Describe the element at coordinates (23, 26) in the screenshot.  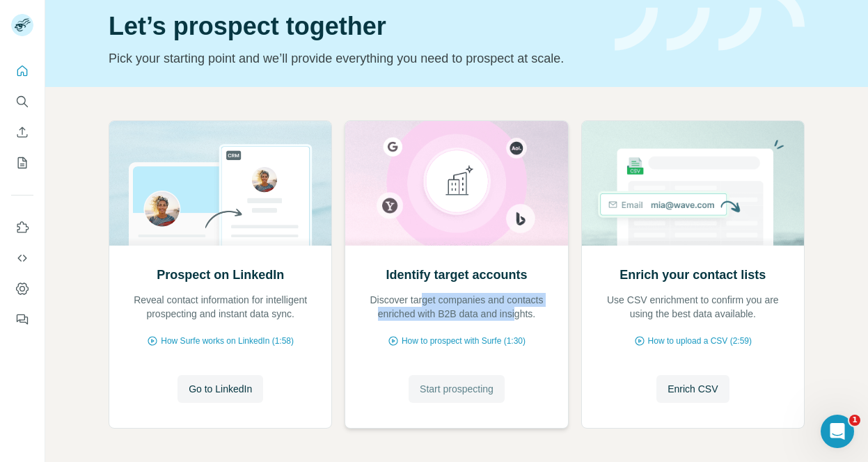
I see `img: Avatar` at that location.